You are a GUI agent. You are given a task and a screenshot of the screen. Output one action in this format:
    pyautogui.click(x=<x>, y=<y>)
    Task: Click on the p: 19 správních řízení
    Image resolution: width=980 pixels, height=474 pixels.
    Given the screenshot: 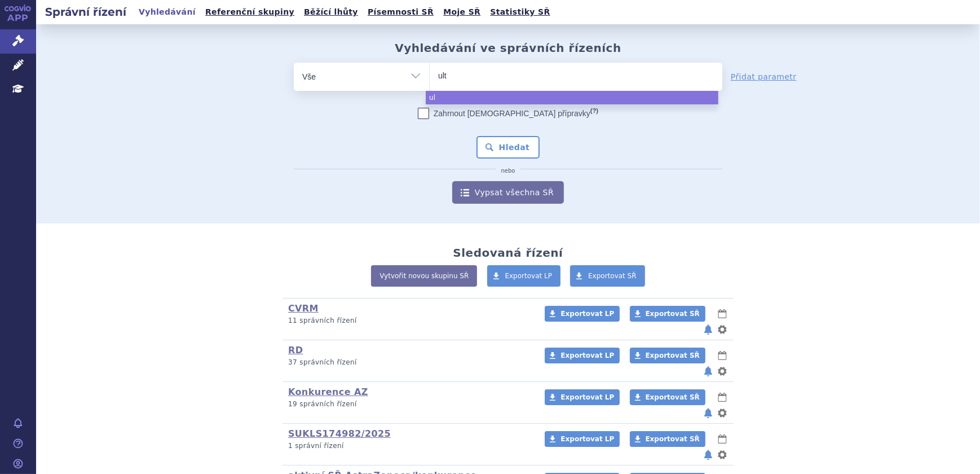 What is the action you would take?
    pyautogui.click(x=408, y=404)
    